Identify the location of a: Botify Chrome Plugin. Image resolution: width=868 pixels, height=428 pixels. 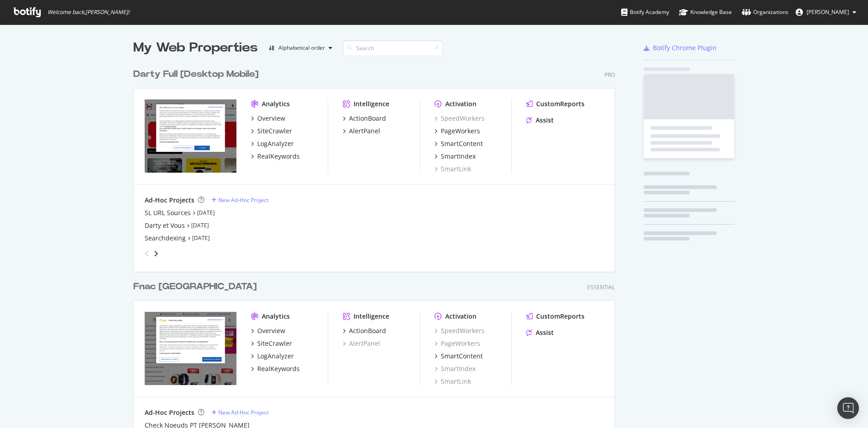
(680, 48).